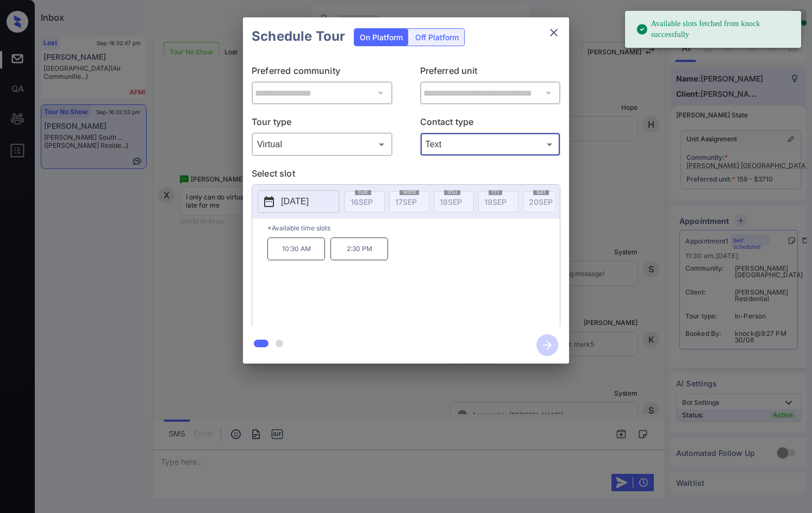  Describe the element at coordinates (414, 228) in the screenshot. I see `p: *Available time slots` at that location.